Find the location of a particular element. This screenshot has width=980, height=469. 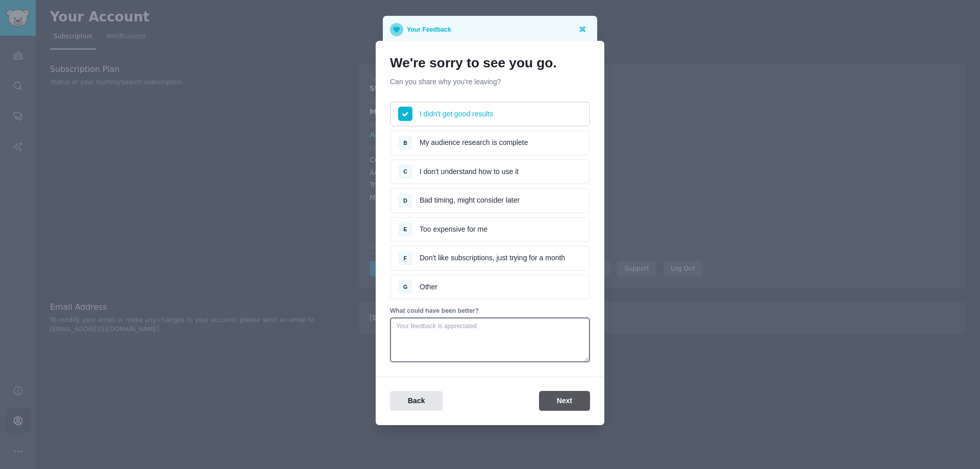

span: F is located at coordinates (405, 258).